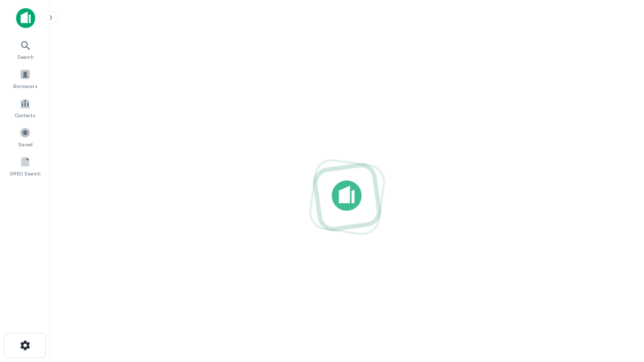 The width and height of the screenshot is (644, 362). Describe the element at coordinates (26, 18) in the screenshot. I see `img: capitalize-icon.png` at that location.